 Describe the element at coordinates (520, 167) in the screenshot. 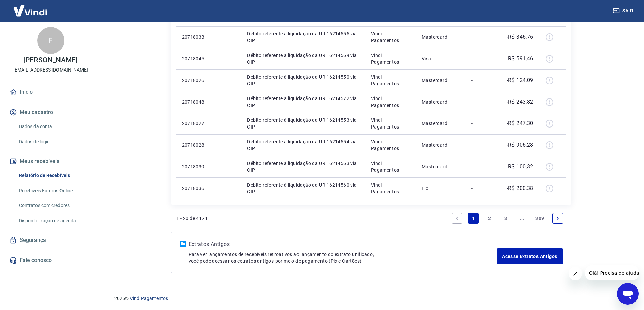

I see `p: -R$ 100,32` at that location.